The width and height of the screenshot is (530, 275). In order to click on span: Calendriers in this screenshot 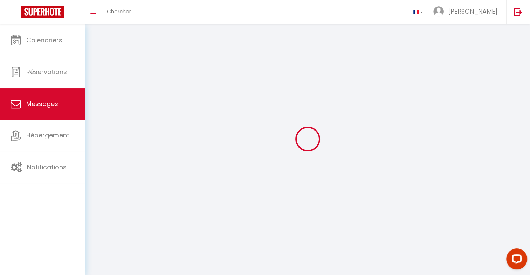, I will do `click(44, 40)`.